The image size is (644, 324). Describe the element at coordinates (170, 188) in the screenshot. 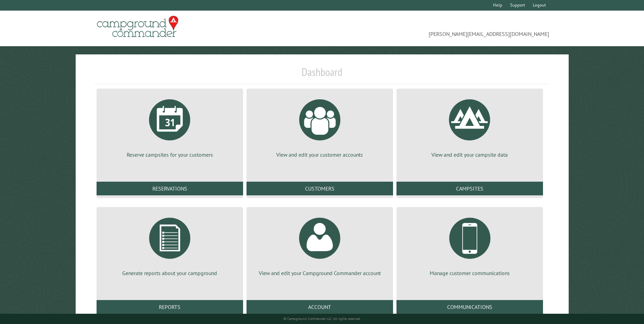

I see `a: Reservations` at that location.